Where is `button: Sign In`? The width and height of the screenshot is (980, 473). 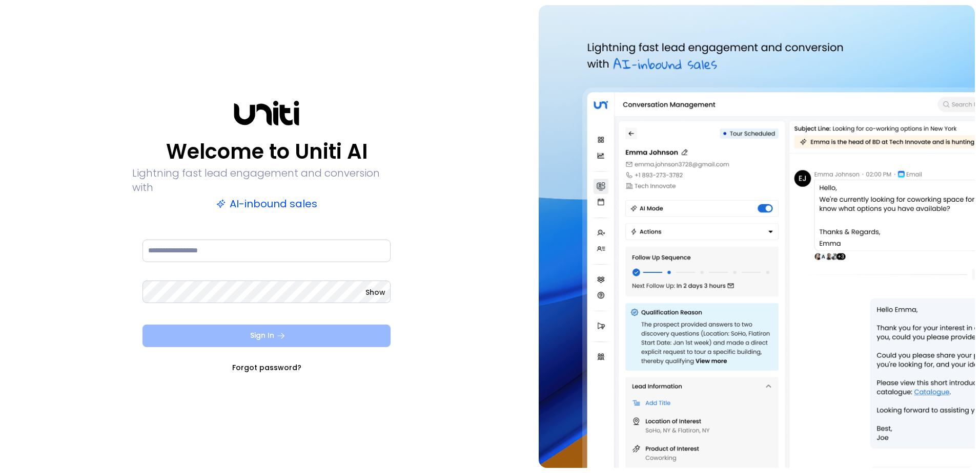 button: Sign In is located at coordinates (267, 336).